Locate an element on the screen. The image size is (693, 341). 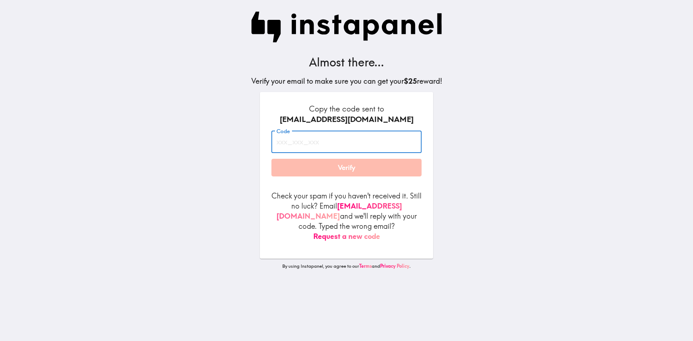
label: Code is located at coordinates (283, 131).